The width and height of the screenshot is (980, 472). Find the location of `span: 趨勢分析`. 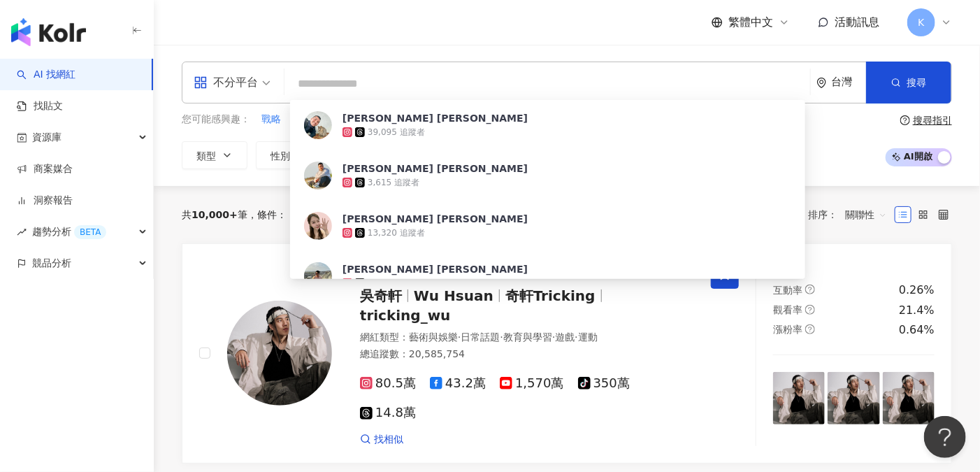

span: 趨勢分析 is located at coordinates (69, 232).